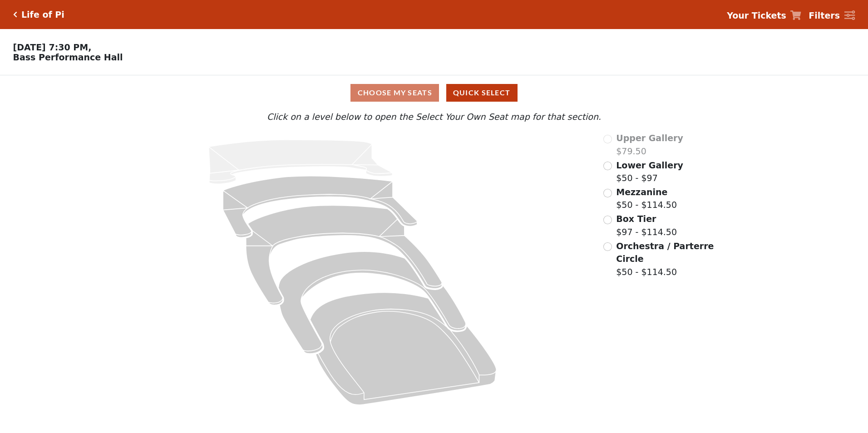  Describe the element at coordinates (320, 207) in the screenshot. I see `path: Lower Gallery - Seats Available: 138` at that location.